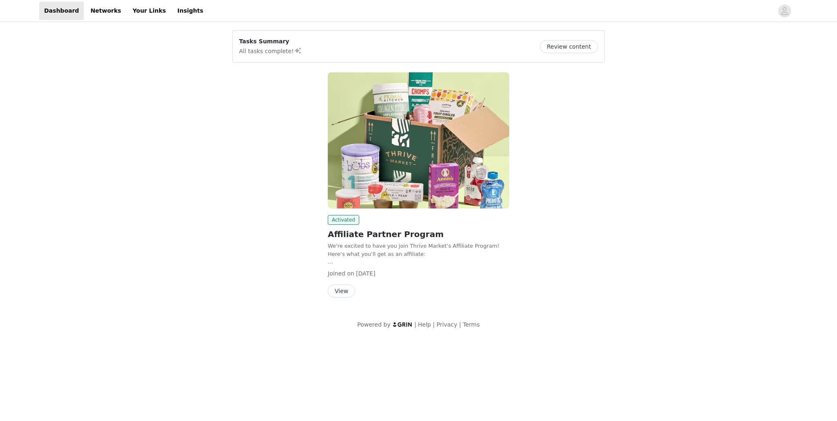 The height and width of the screenshot is (421, 837). What do you see at coordinates (425, 324) in the screenshot?
I see `a: Help` at bounding box center [425, 324].